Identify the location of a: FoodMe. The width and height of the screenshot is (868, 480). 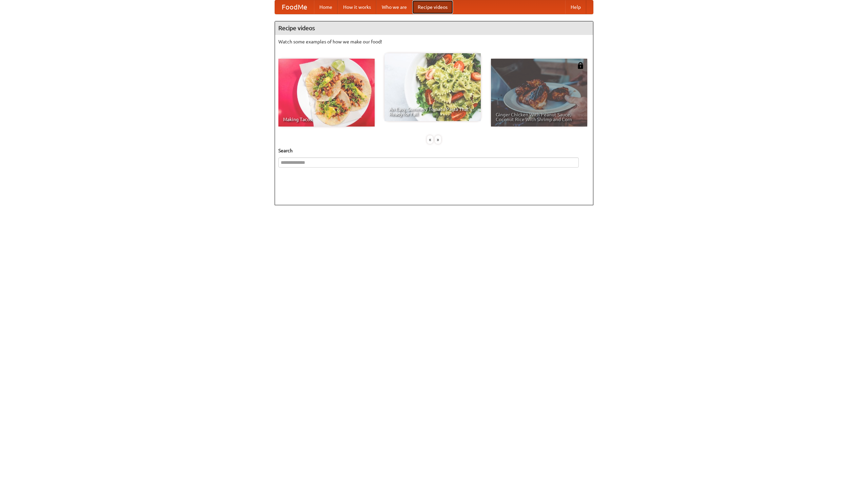
(294, 7).